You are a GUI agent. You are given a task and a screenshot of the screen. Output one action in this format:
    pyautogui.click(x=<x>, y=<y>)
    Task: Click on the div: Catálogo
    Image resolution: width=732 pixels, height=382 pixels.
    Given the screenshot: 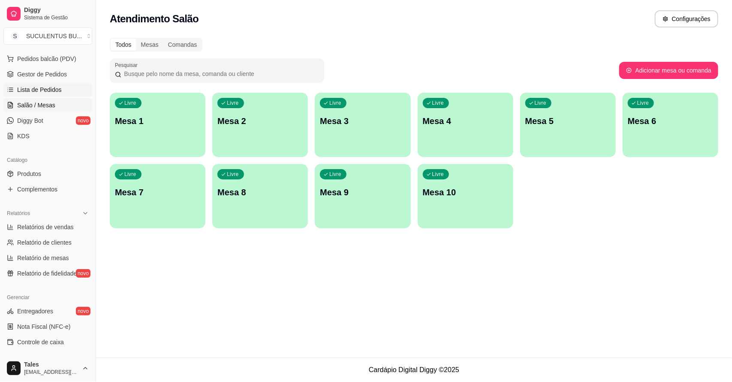 What is the action you would take?
    pyautogui.click(x=48, y=160)
    